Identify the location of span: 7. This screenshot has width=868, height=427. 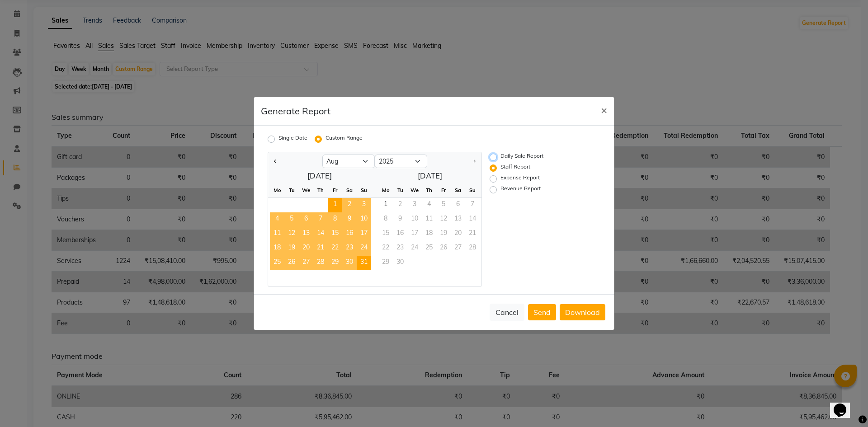
(321, 219).